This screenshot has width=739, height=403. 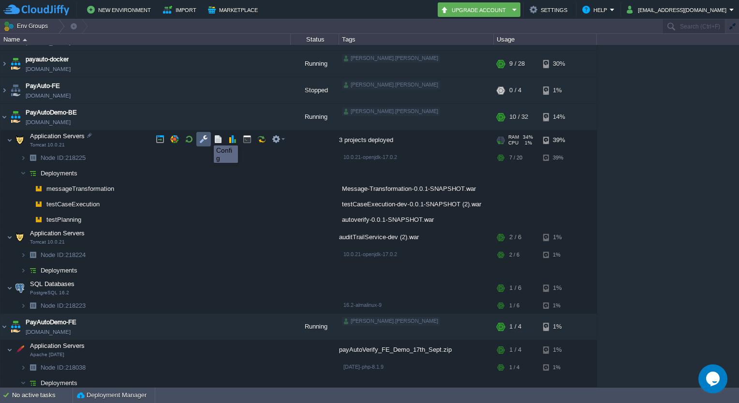 What do you see at coordinates (51, 323) in the screenshot?
I see `span: PayAutoDemo-FE` at bounding box center [51, 323].